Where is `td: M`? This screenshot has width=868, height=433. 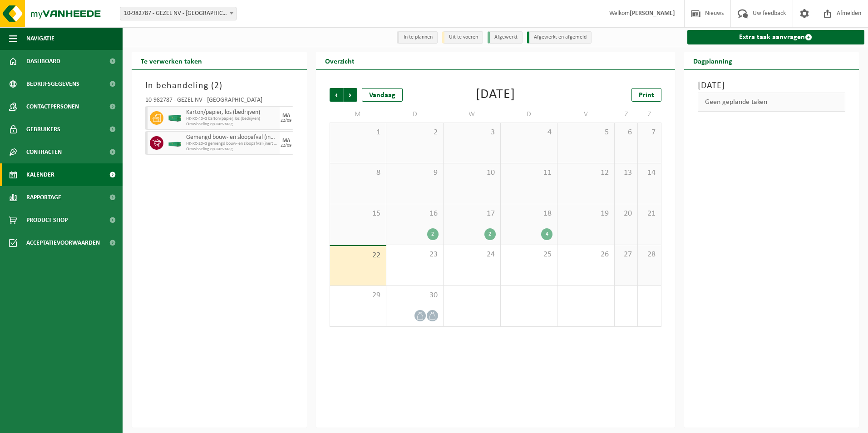 td: M is located at coordinates (358, 114).